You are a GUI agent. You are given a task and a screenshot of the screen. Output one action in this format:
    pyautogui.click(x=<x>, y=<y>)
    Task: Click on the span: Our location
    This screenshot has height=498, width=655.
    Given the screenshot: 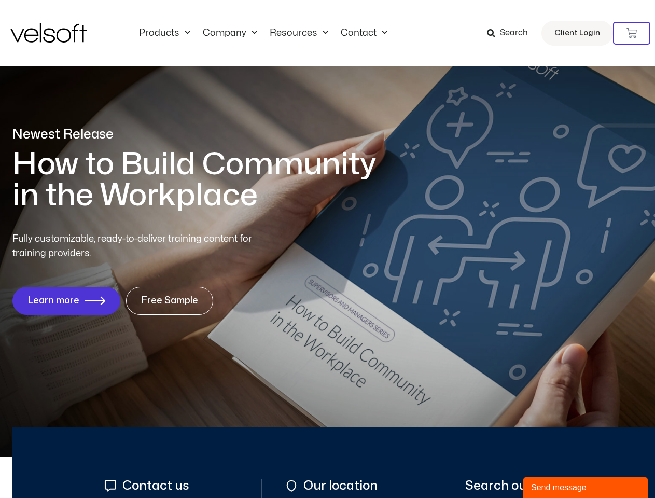 What is the action you would take?
    pyautogui.click(x=339, y=486)
    